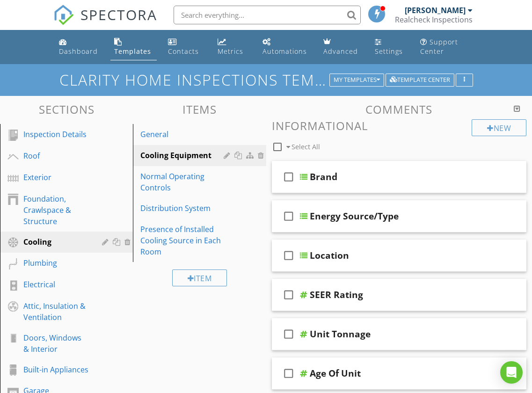  What do you see at coordinates (183, 134) in the screenshot?
I see `div: General` at bounding box center [183, 134].